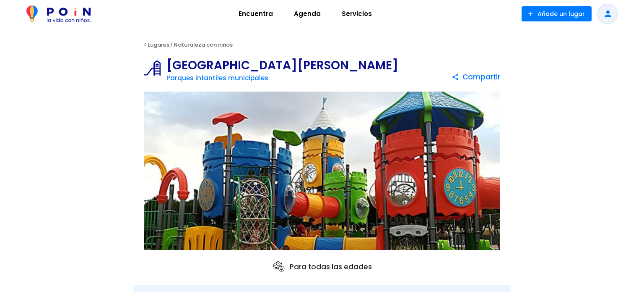  What do you see at coordinates (159, 45) in the screenshot?
I see `a: Lugares` at bounding box center [159, 45].